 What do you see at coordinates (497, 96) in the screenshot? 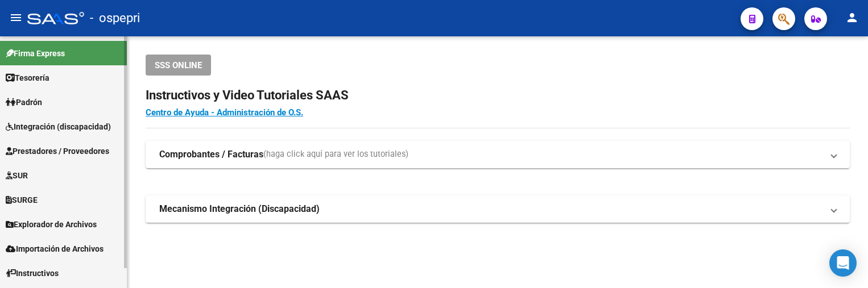
I see `h2: Instructivos y Video Tutoriales SAAS` at bounding box center [497, 96].